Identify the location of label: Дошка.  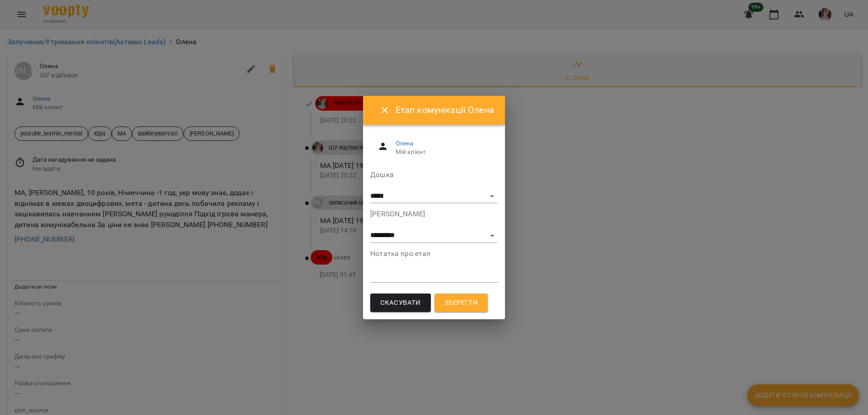
(434, 175).